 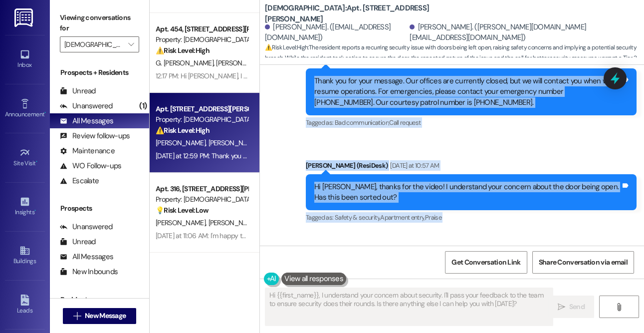 I want to click on span: Call request, so click(x=405, y=122).